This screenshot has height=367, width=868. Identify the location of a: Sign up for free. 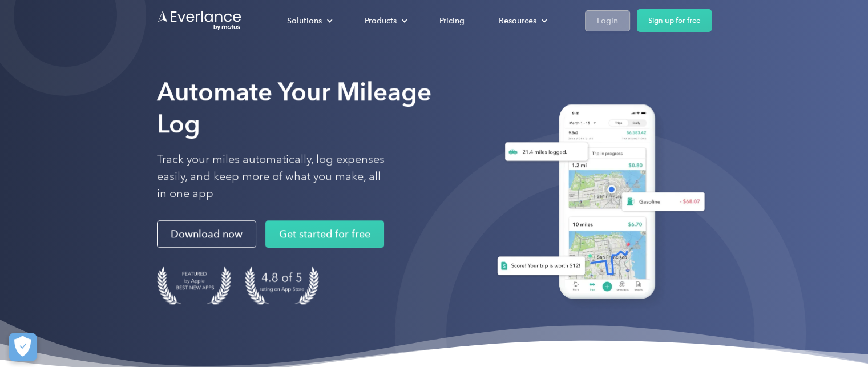
(674, 20).